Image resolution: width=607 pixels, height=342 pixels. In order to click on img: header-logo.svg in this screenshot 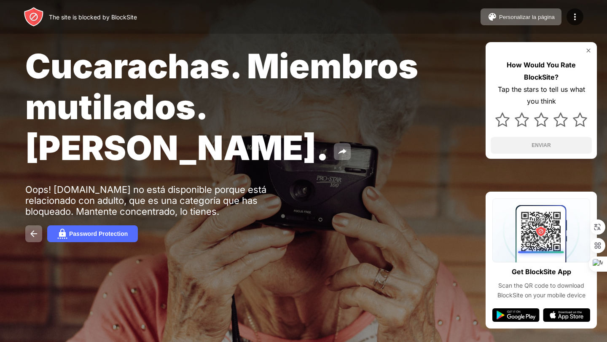, I will do `click(34, 17)`.